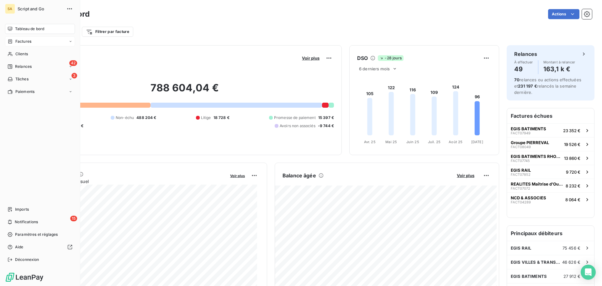 The height and width of the screenshot is (286, 602). I want to click on h6: Factures échues, so click(551, 116).